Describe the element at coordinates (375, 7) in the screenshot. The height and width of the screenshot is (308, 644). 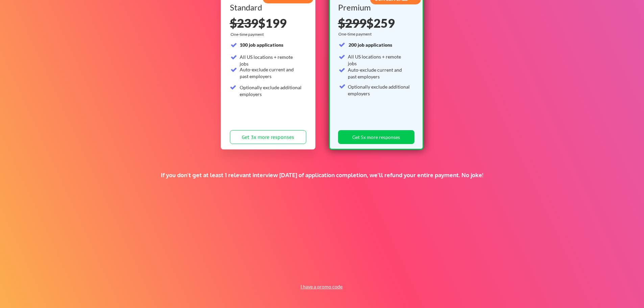
I see `div: Premium` at that location.